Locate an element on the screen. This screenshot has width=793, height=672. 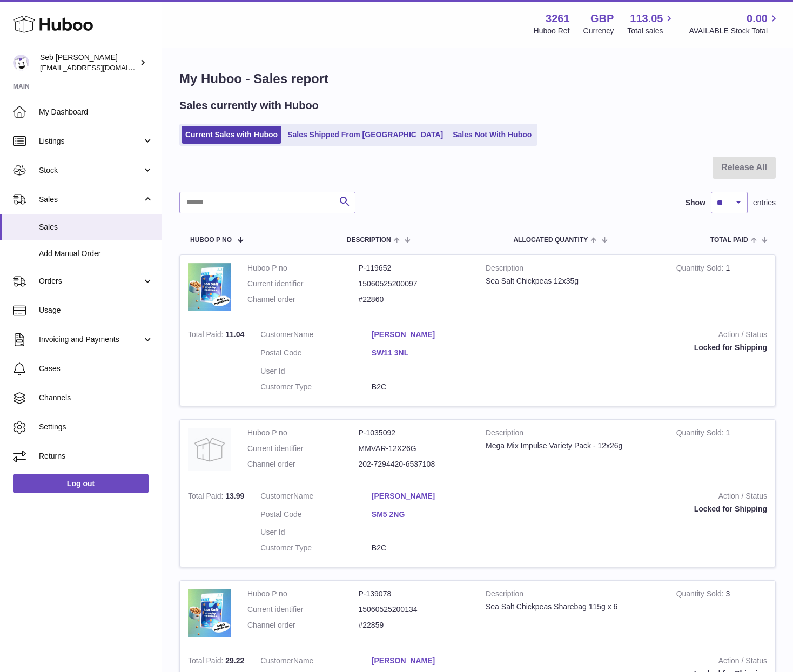
span: 11.04 is located at coordinates (234, 334).